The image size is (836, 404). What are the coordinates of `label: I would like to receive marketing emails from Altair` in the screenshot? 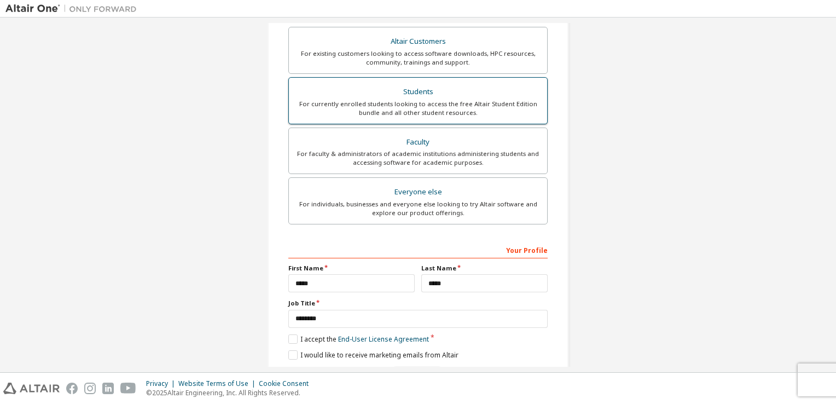 It's located at (373, 355).